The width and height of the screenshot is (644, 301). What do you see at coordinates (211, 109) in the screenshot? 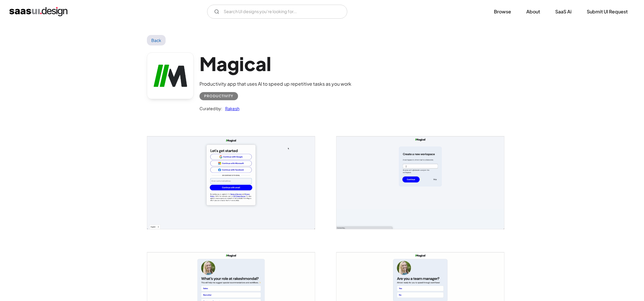
I see `div: Curated by:` at bounding box center [211, 109].